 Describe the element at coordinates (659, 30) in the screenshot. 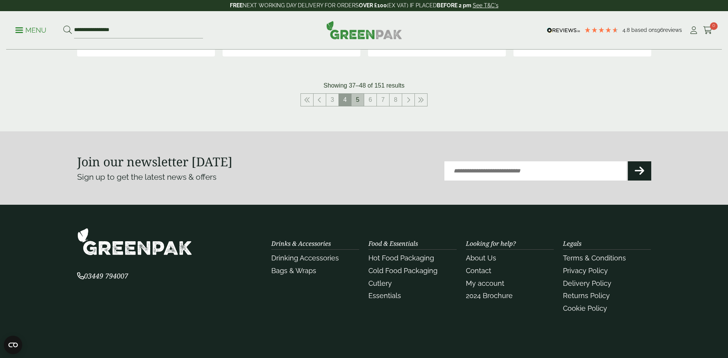

I see `span: 196` at that location.